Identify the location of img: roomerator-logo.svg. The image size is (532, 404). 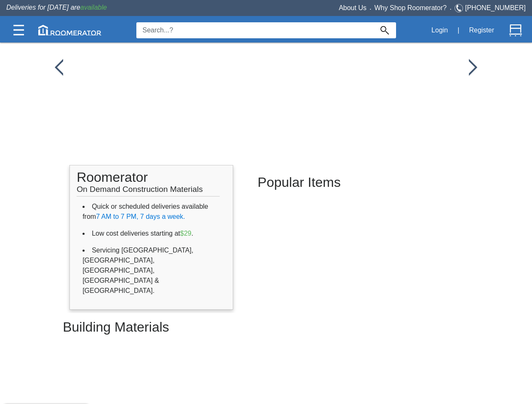
(70, 30).